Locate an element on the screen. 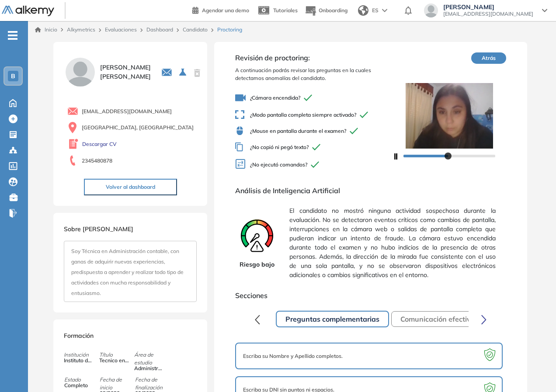 The height and width of the screenshot is (392, 556). span: Soy Técnica en Administración contable, con ganas de adquirir nuevas experiencias, predispuesta a... is located at coordinates (127, 271).